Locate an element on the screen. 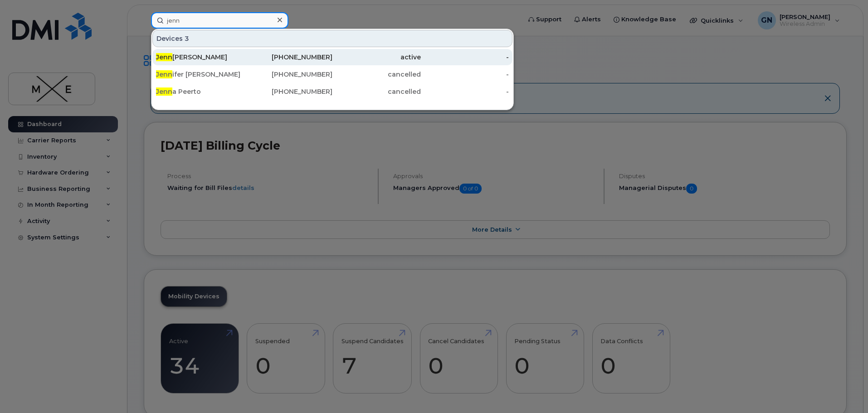 This screenshot has width=868, height=413. div: active is located at coordinates (377, 57).